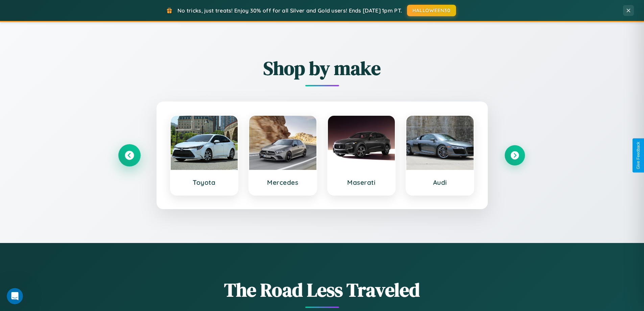 The width and height of the screenshot is (644, 311). Describe the element at coordinates (638, 155) in the screenshot. I see `div: Give Feedback` at that location.